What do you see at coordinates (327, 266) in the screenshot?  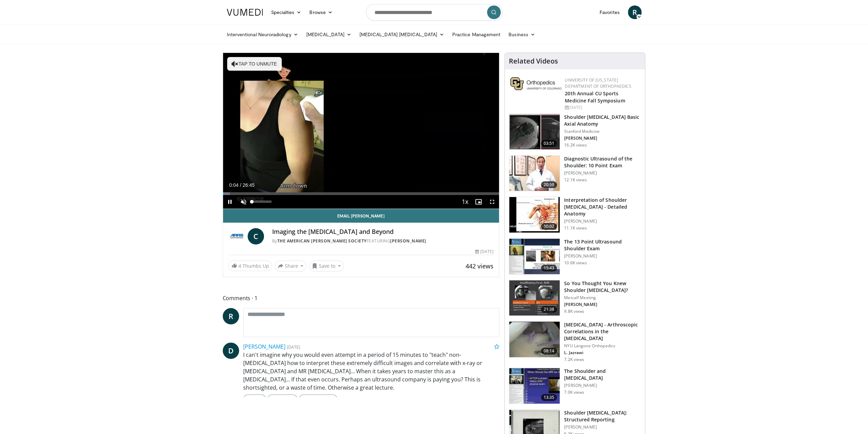 I see `button: Save to` at bounding box center [327, 266].